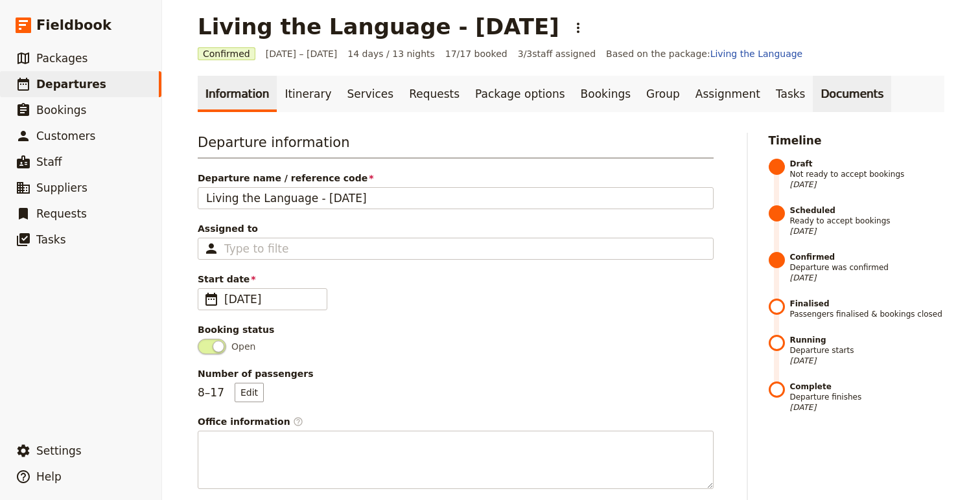  What do you see at coordinates (455, 146) in the screenshot?
I see `h3: Departure information` at bounding box center [455, 146].